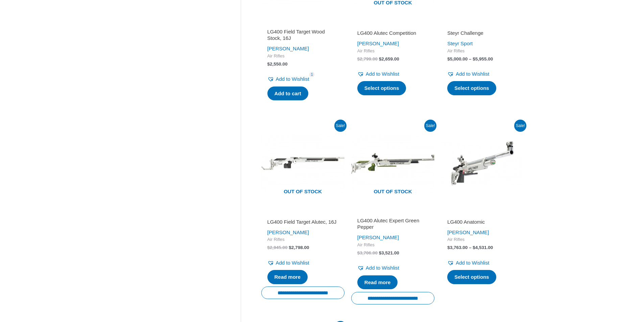 This screenshot has height=322, width=644. Describe the element at coordinates (483, 33) in the screenshot. I see `h2: Steyr Challenge` at that location.